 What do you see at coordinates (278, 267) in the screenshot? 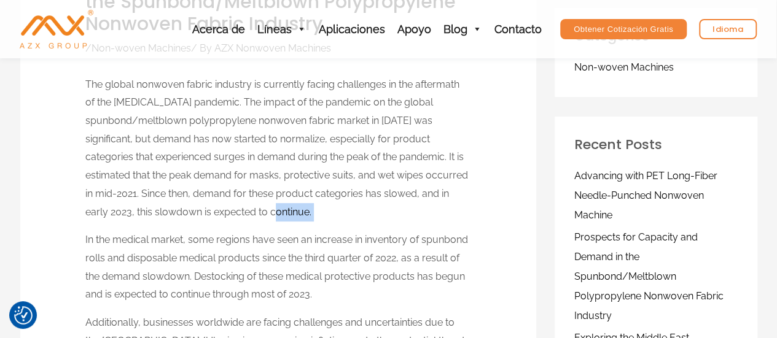
I see `p: In the medical market, some regions have seen an increase in inventory of spunbond rolls and disp...` at bounding box center [278, 267].